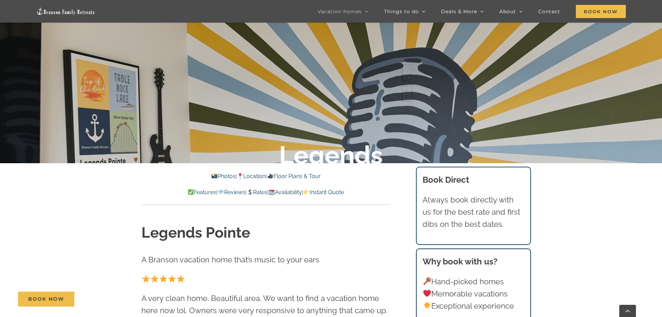  What do you see at coordinates (251, 176) in the screenshot?
I see `a: Location` at bounding box center [251, 176].